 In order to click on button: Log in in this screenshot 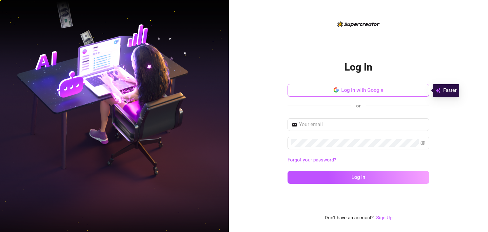, I will do `click(358, 177)`.